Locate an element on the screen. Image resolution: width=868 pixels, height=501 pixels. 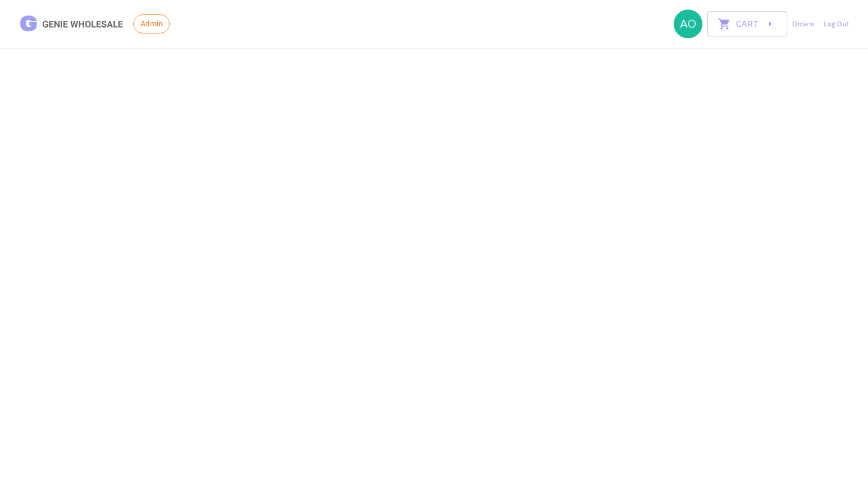
button: Cart is located at coordinates (747, 24).